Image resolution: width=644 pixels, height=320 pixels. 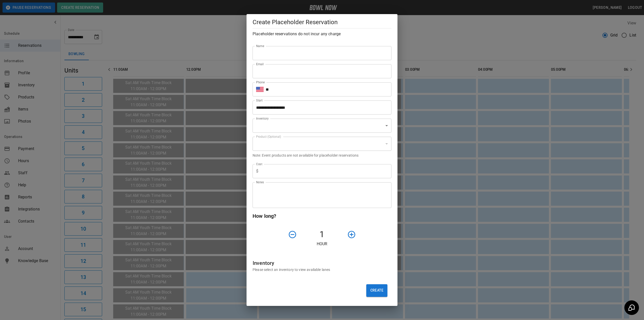 I want to click on p: Hour, so click(x=322, y=244).